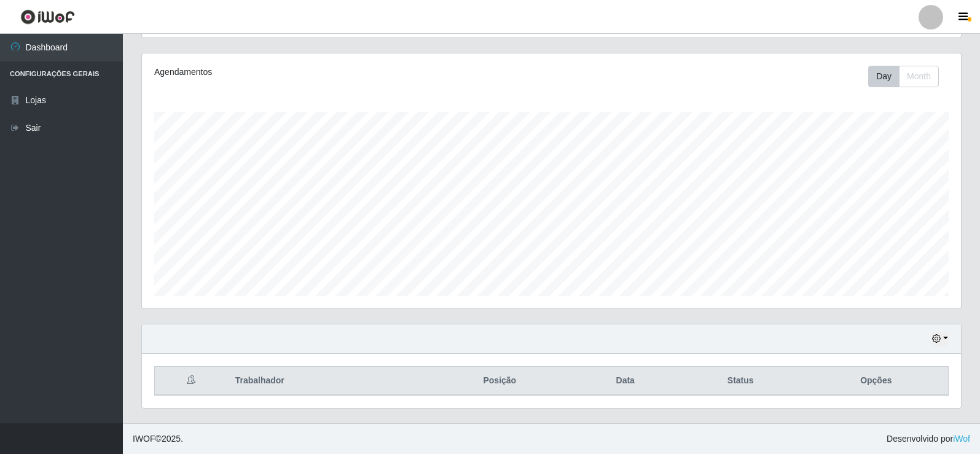  What do you see at coordinates (158, 439) in the screenshot?
I see `span: © 2025 .` at bounding box center [158, 439].